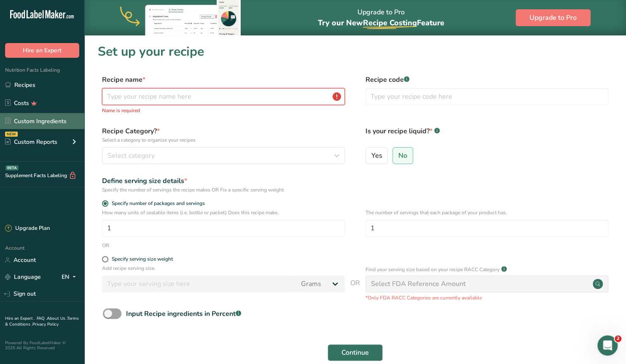 This screenshot has height=364, width=626. What do you see at coordinates (57, 318) in the screenshot?
I see `a: About Us .` at bounding box center [57, 318].